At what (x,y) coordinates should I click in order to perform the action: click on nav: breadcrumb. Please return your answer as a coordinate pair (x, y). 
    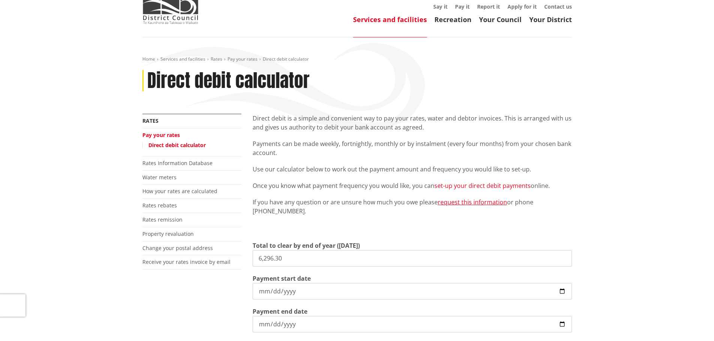
    Looking at the image, I should click on (357, 59).